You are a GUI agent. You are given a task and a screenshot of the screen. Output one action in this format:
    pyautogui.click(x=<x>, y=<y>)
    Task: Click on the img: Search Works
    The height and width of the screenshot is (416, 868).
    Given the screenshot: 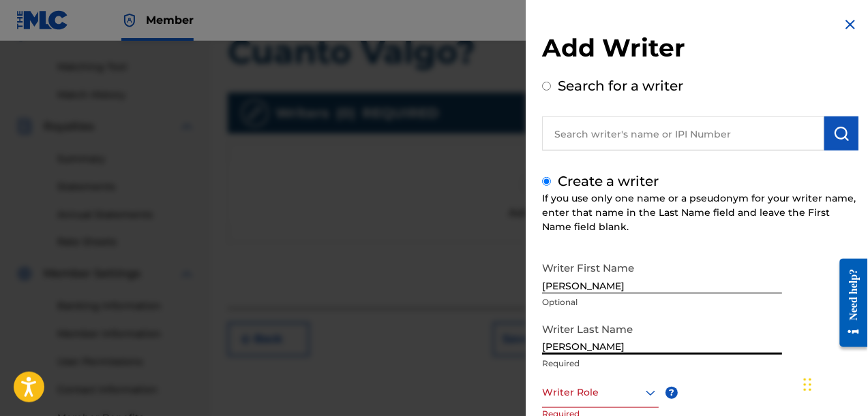 What is the action you would take?
    pyautogui.click(x=841, y=134)
    